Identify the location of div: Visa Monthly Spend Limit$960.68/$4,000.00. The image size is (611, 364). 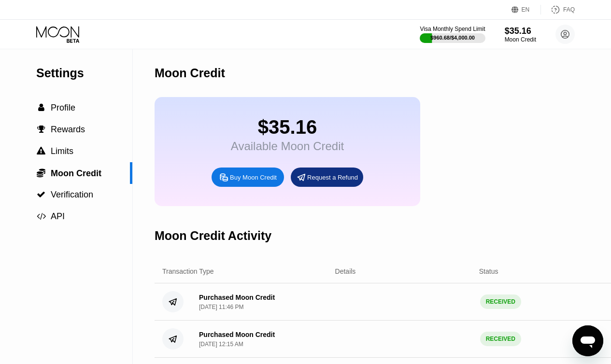
(452, 34).